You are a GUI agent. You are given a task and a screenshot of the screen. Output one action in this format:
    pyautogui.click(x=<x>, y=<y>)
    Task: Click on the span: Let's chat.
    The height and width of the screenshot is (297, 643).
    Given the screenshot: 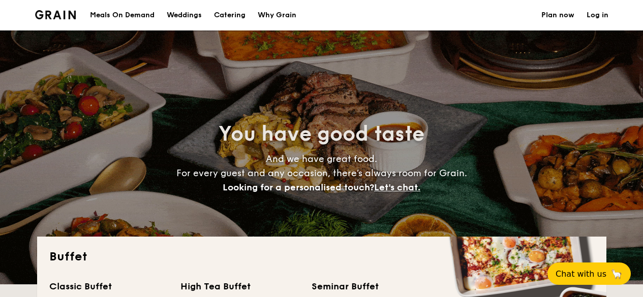 What is the action you would take?
    pyautogui.click(x=397, y=188)
    